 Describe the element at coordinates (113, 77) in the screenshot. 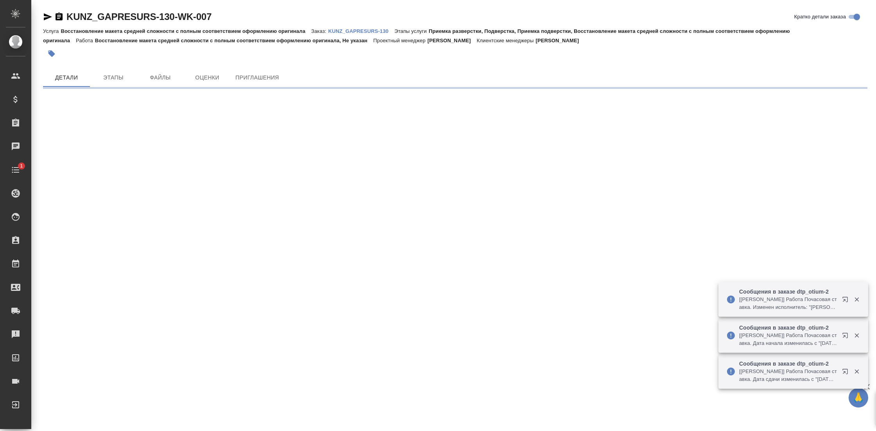

I see `span: Этапы` at that location.